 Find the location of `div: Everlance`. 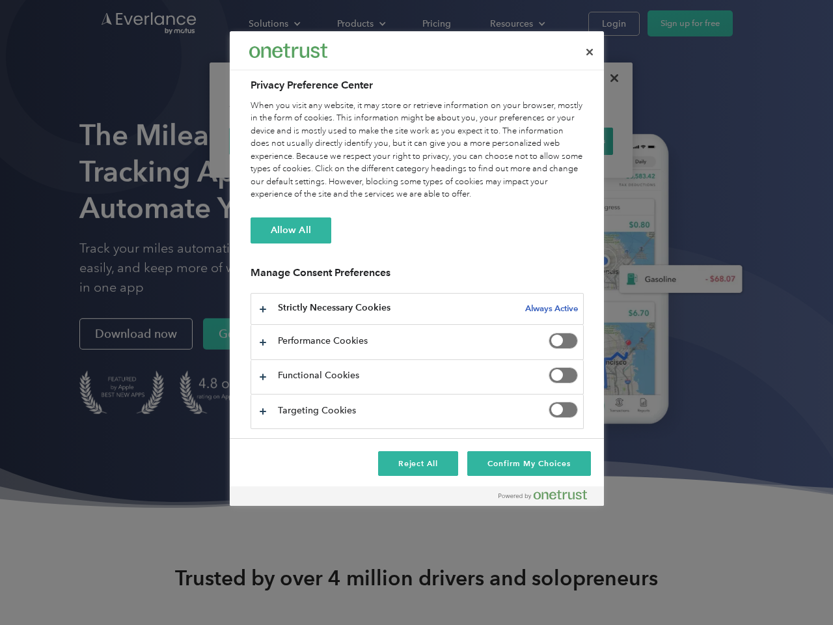

div: Everlance is located at coordinates (288, 51).